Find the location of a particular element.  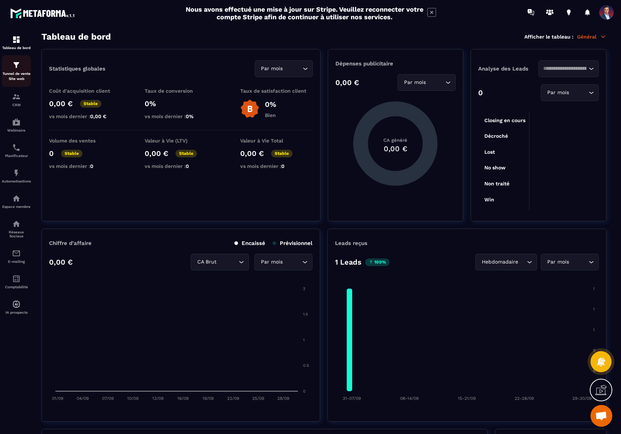

span: 0% is located at coordinates (190, 116).